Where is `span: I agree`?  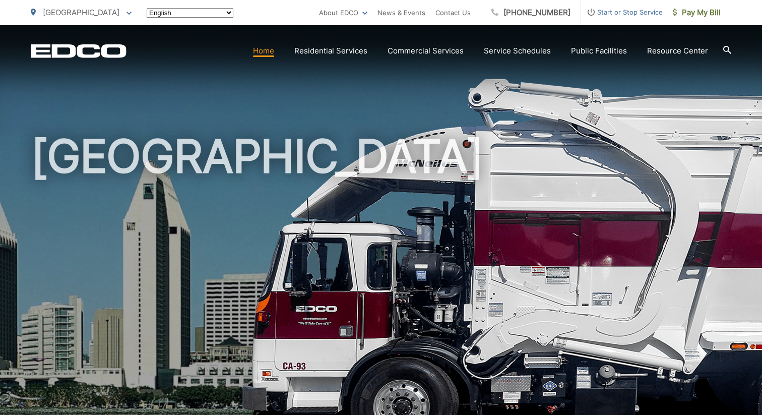 span: I agree is located at coordinates (681, 389).